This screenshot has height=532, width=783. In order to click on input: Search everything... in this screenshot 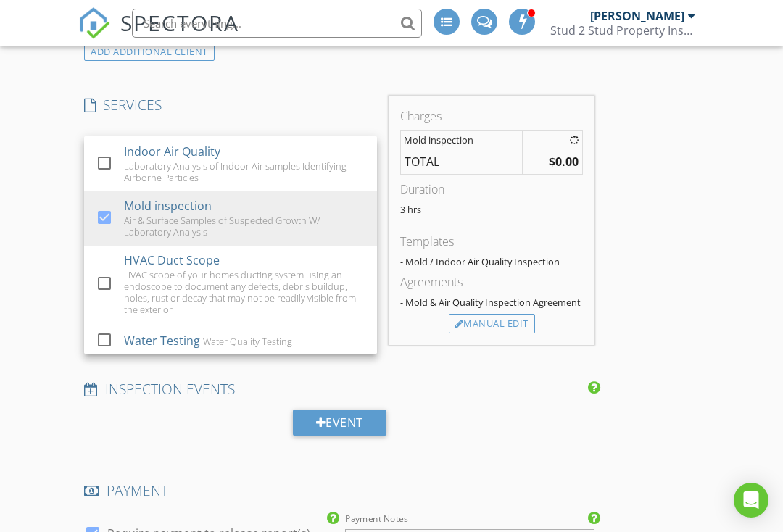, I will do `click(277, 23)`.